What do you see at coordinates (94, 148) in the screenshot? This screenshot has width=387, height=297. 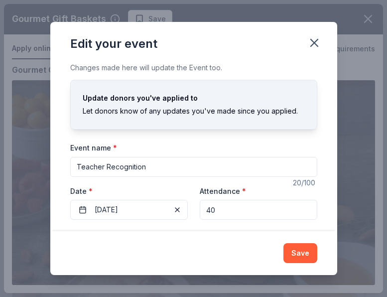 I see `label: Event name` at bounding box center [94, 148].